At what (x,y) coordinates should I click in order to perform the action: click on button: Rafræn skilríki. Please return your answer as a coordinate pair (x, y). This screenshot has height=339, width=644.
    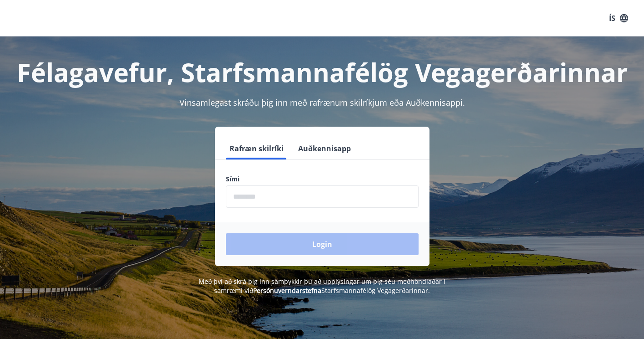
    Looking at the image, I should click on (256, 148).